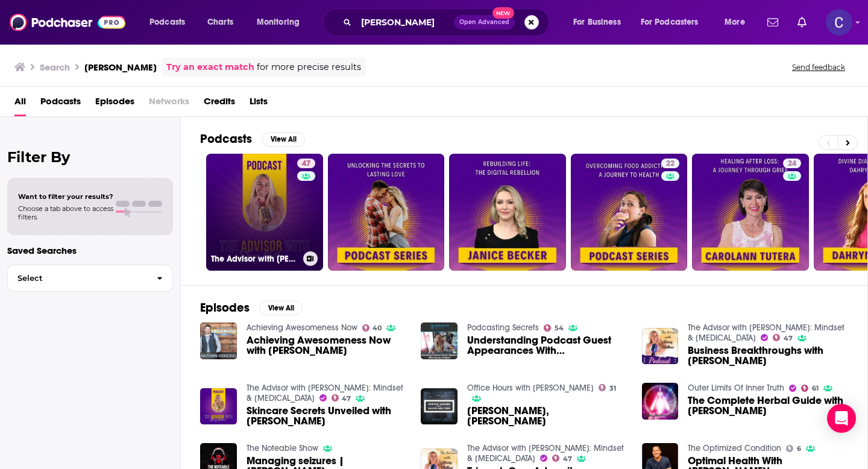 The height and width of the screenshot is (469, 868). Describe the element at coordinates (793, 448) in the screenshot. I see `a: 6` at that location.